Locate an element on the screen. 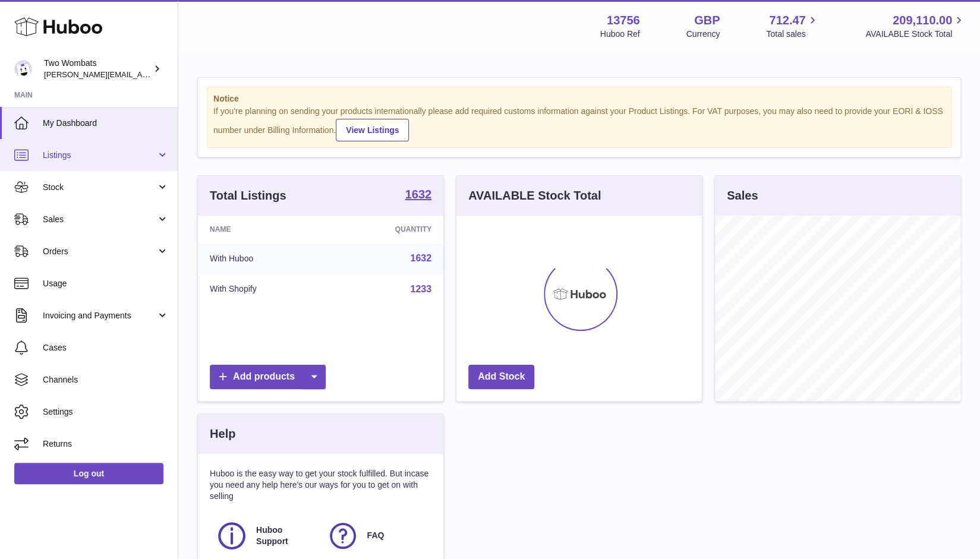  div: Huboo Ref is located at coordinates (619, 34).